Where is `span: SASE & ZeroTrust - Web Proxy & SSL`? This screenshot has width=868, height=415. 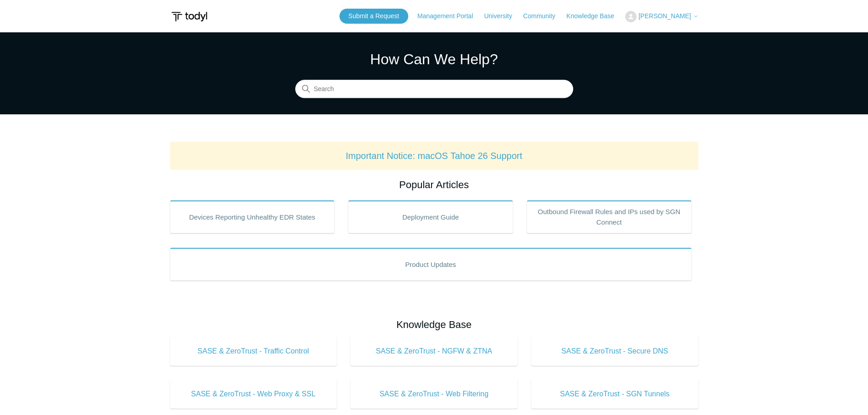 span: SASE & ZeroTrust - Web Proxy & SSL is located at coordinates (253, 394).